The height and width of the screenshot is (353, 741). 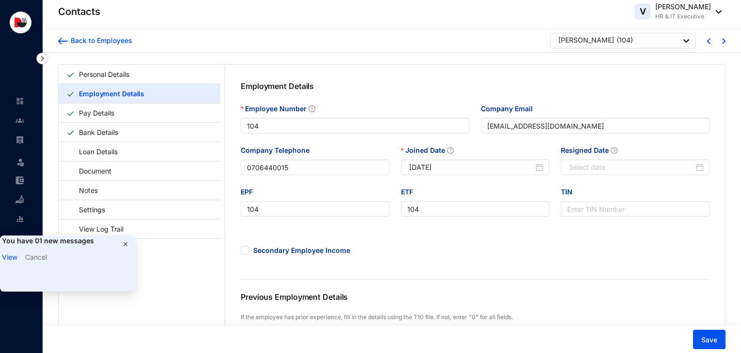 I want to click on a: Settings, so click(x=87, y=210).